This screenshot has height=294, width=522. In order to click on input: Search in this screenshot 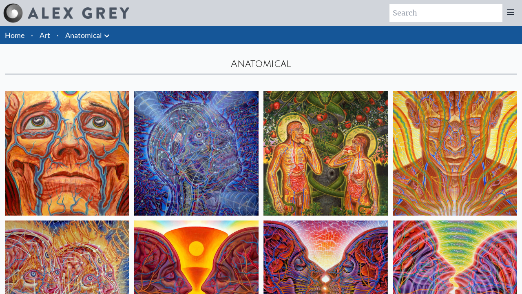, I will do `click(446, 13)`.